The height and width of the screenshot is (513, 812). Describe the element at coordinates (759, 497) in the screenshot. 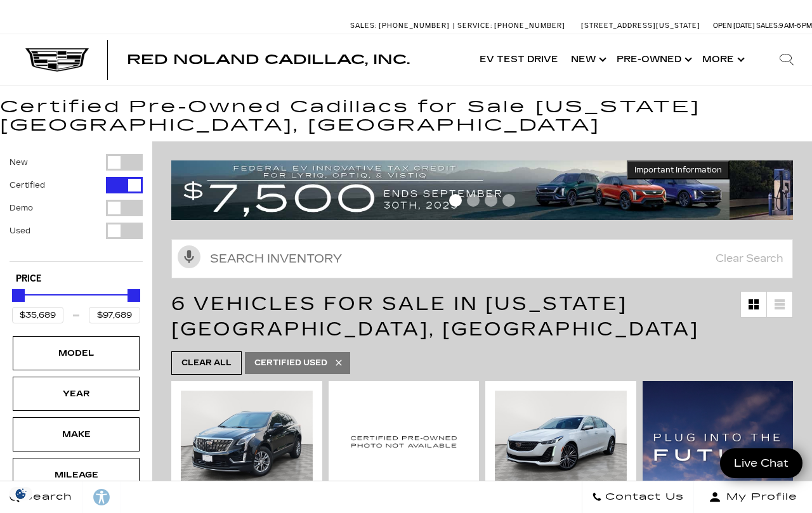

I see `span: My Profile` at that location.